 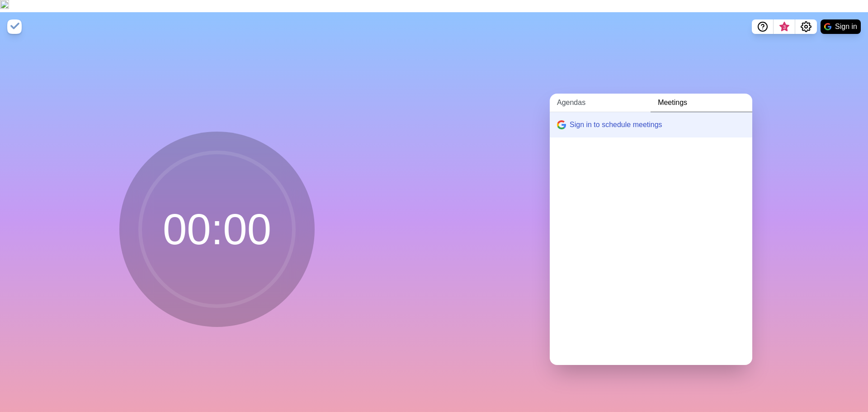 What do you see at coordinates (651, 125) in the screenshot?
I see `button: Sign in to schedule meetings` at bounding box center [651, 125].